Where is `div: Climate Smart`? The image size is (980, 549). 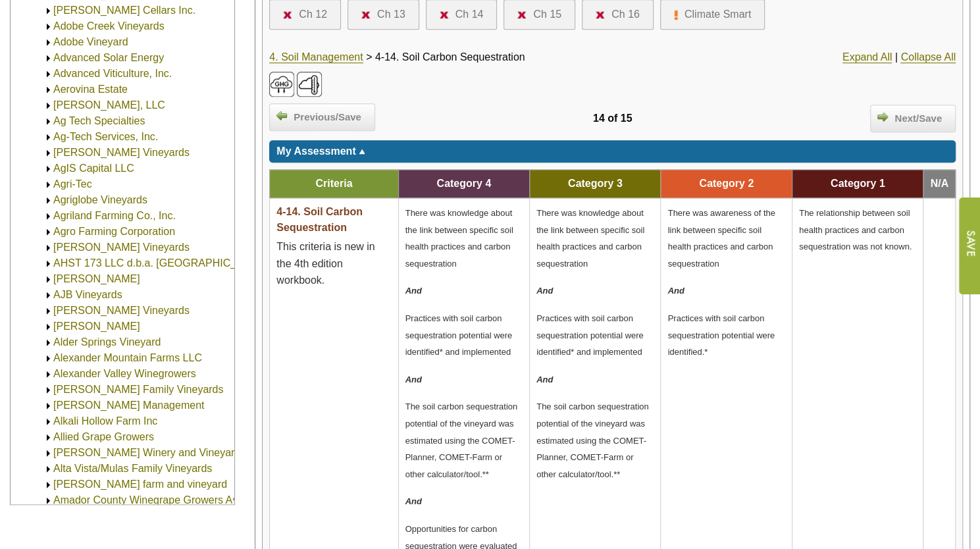 div: Climate Smart is located at coordinates (717, 15).